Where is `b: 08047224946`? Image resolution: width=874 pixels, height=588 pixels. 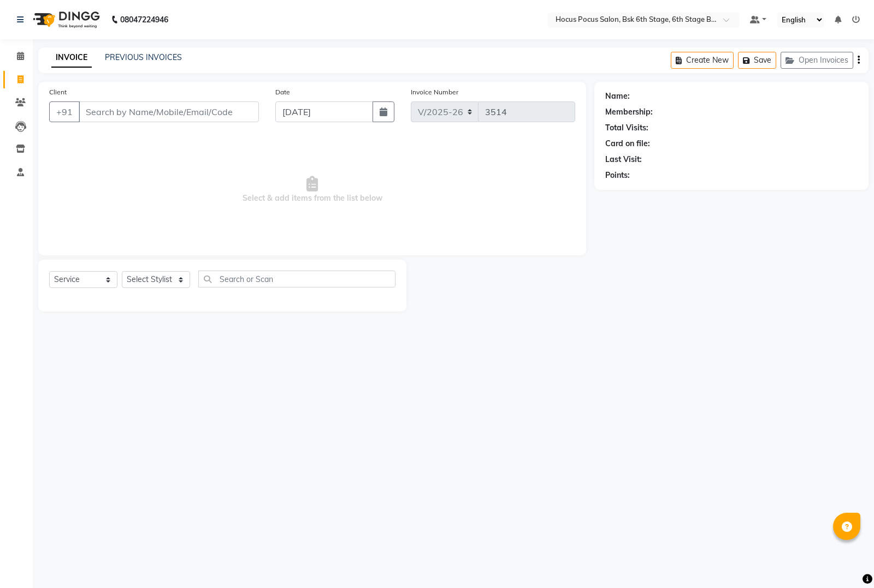
b: 08047224946 is located at coordinates (144, 20).